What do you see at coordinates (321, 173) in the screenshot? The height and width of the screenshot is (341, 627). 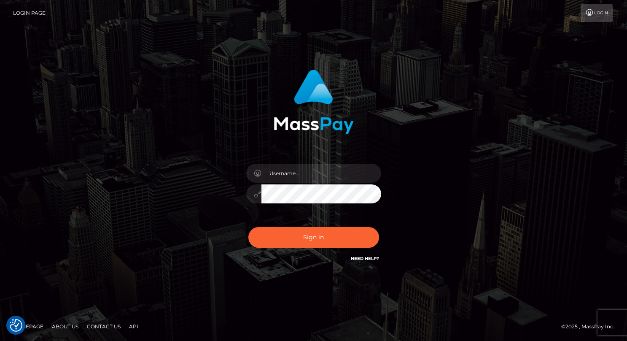 I see `input: Username...` at bounding box center [321, 173].